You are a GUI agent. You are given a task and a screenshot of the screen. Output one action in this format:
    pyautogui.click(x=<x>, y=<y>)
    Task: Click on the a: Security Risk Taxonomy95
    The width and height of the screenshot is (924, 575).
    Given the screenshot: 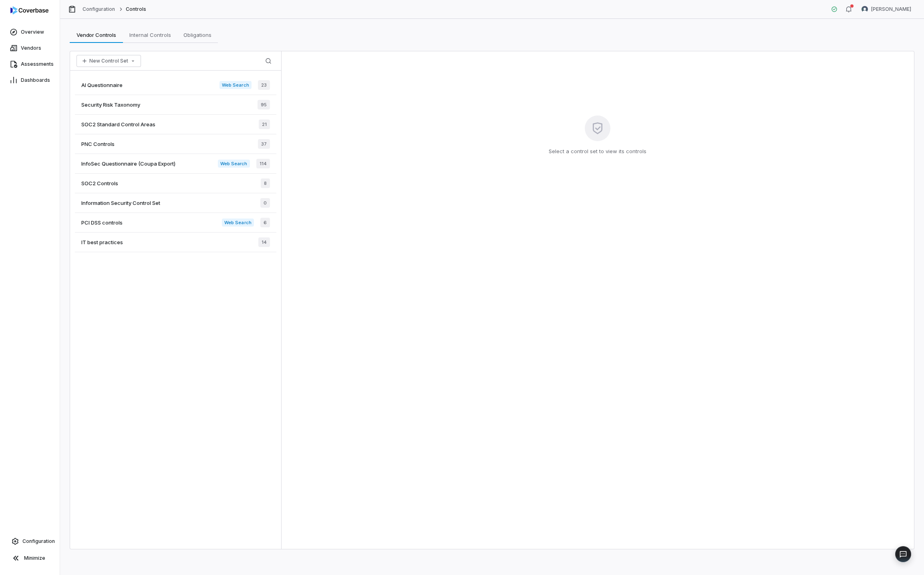 What is the action you would take?
    pyautogui.click(x=175, y=105)
    